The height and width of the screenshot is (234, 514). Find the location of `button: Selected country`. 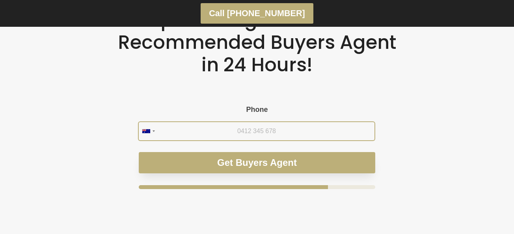

button: Selected country is located at coordinates (148, 131).